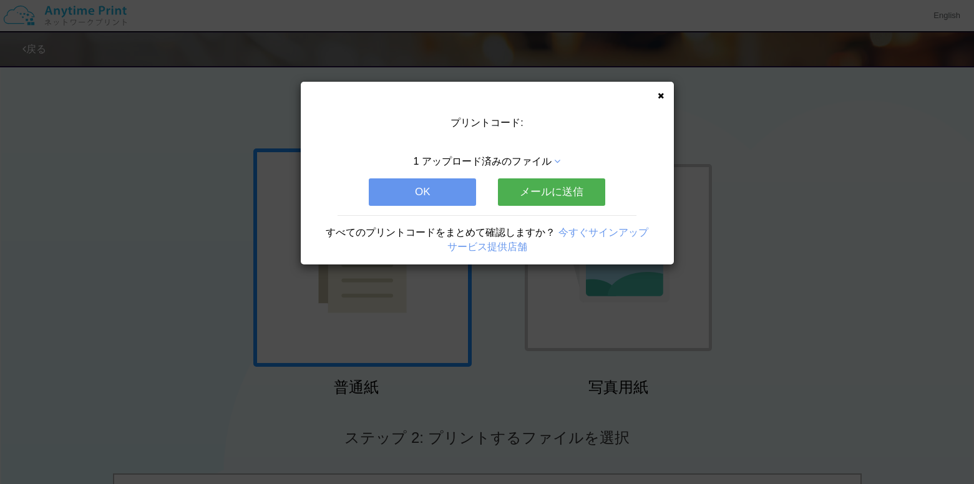 The width and height of the screenshot is (974, 484). Describe the element at coordinates (552, 192) in the screenshot. I see `button: メールに送信` at that location.